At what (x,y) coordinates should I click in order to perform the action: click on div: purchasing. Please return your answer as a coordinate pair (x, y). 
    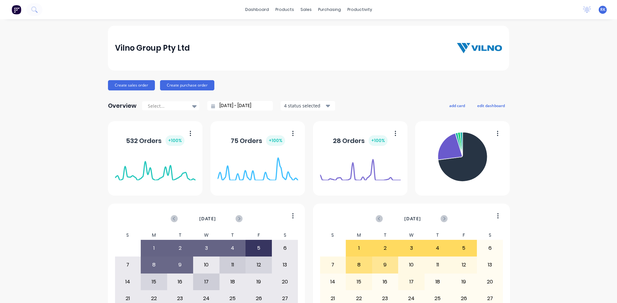
    Looking at the image, I should click on (329, 10).